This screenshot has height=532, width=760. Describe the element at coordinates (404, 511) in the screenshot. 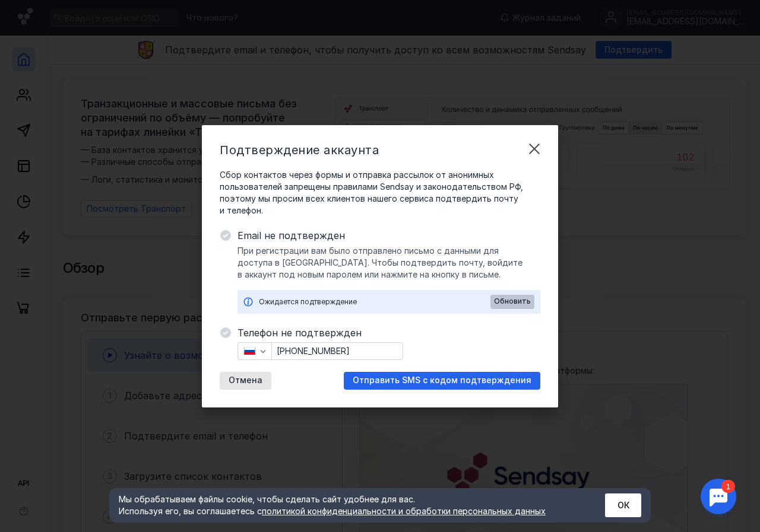

I see `a: политикой конфиденциальности и обработки персональных данных` at that location.